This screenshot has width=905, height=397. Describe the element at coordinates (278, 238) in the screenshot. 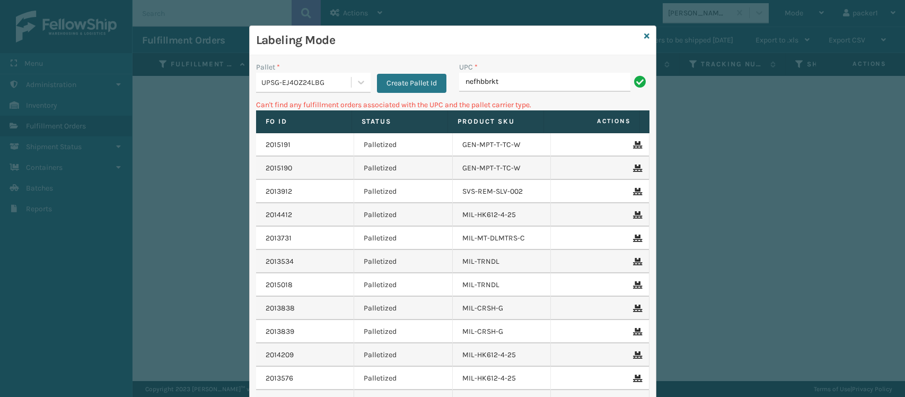

I see `a: 2013731` at that location.